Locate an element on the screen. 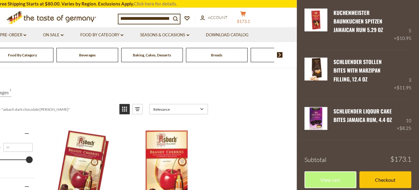 Image resolution: width=419 pixels, height=190 pixels. a: Breads is located at coordinates (217, 55).